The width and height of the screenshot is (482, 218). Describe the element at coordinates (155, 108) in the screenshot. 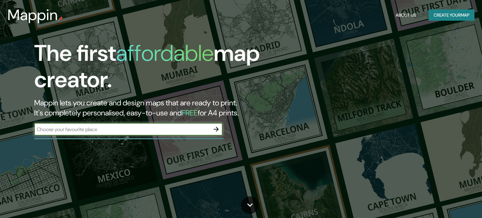

I see `h2: Mappin lets you create and design maps that are ready to print. It's completely personalised, eas...` at that location.